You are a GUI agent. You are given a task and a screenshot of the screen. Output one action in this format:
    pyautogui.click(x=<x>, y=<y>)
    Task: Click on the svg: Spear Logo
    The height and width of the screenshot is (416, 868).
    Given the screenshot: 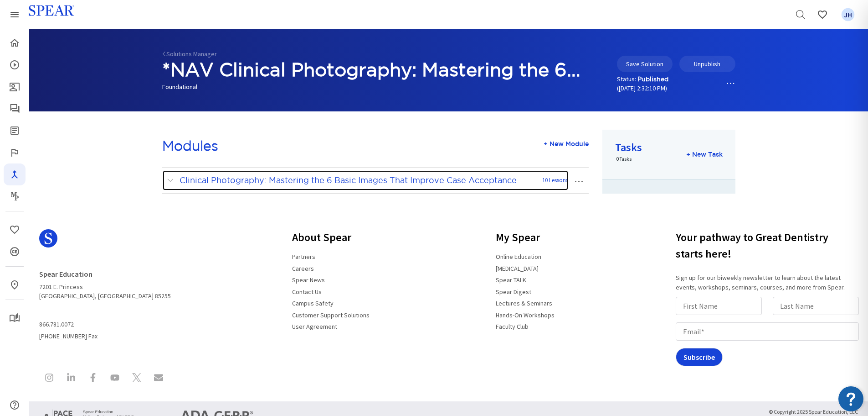 What is the action you would take?
    pyautogui.click(x=48, y=238)
    